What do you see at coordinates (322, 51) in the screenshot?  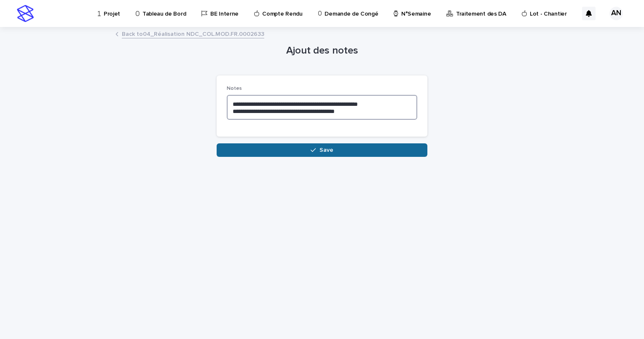 I see `h1: Ajout des notes` at bounding box center [322, 51].